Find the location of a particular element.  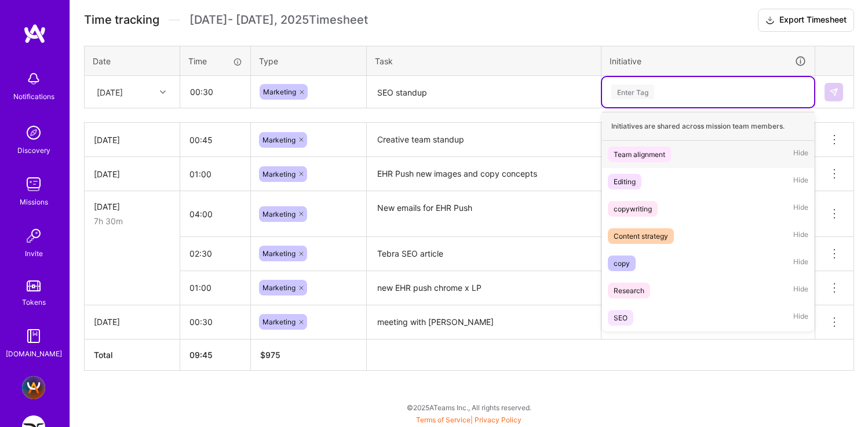

img: tokens is located at coordinates (33, 285).